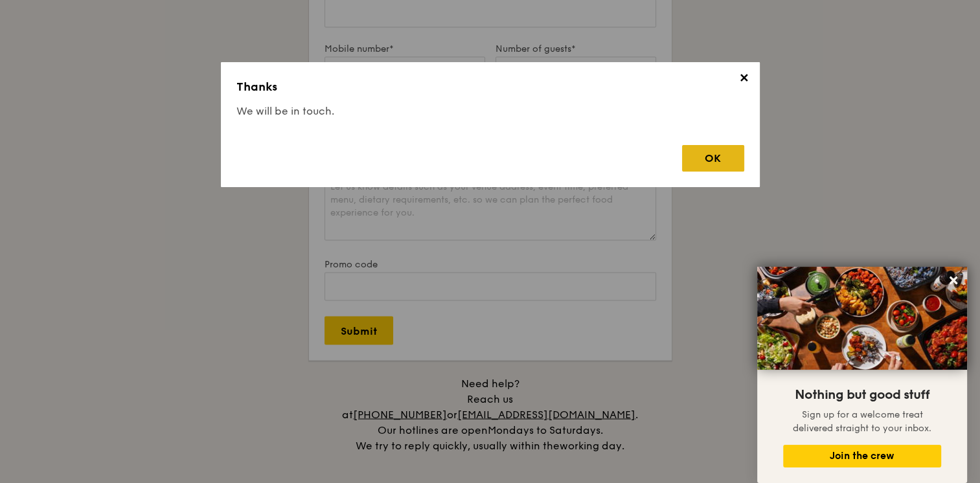 This screenshot has height=483, width=980. Describe the element at coordinates (861, 319) in the screenshot. I see `img: DSC07876-Edit02-Large.jpeg` at that location.